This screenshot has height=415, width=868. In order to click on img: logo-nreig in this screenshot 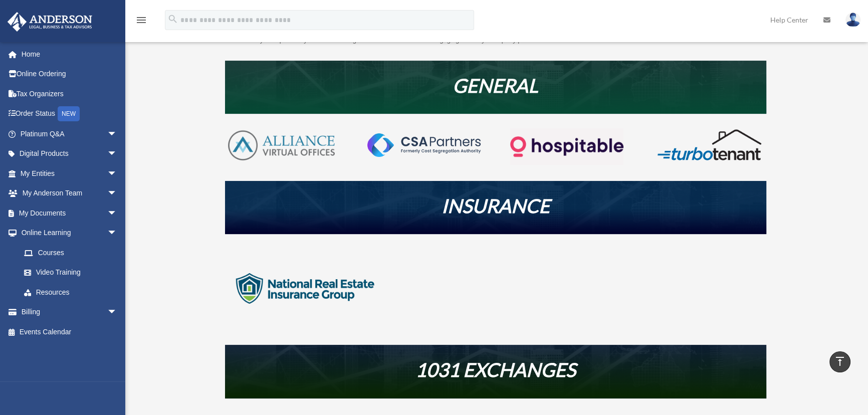, I will do `click(305, 288)`.